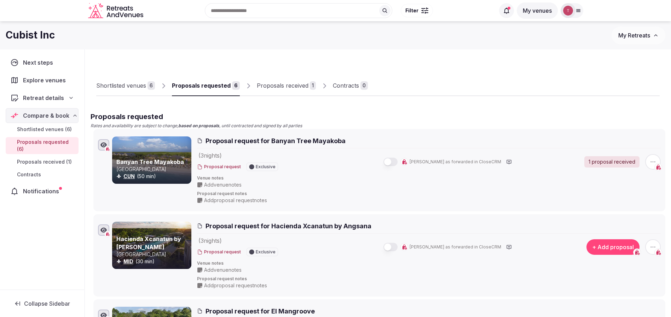 Image resolution: width=671 pixels, height=317 pixels. Describe the element at coordinates (42, 304) in the screenshot. I see `button: Collapse Sidebar` at that location.